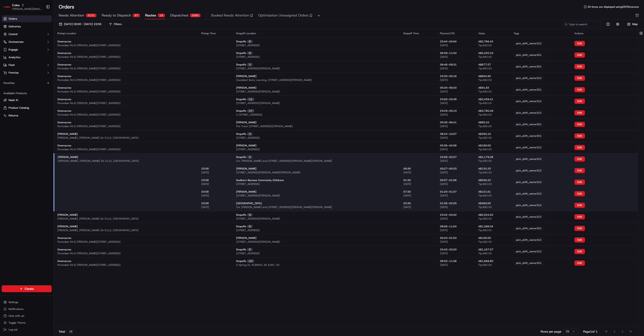 This screenshot has height=336, width=644. I want to click on div: 3060, so click(195, 15).